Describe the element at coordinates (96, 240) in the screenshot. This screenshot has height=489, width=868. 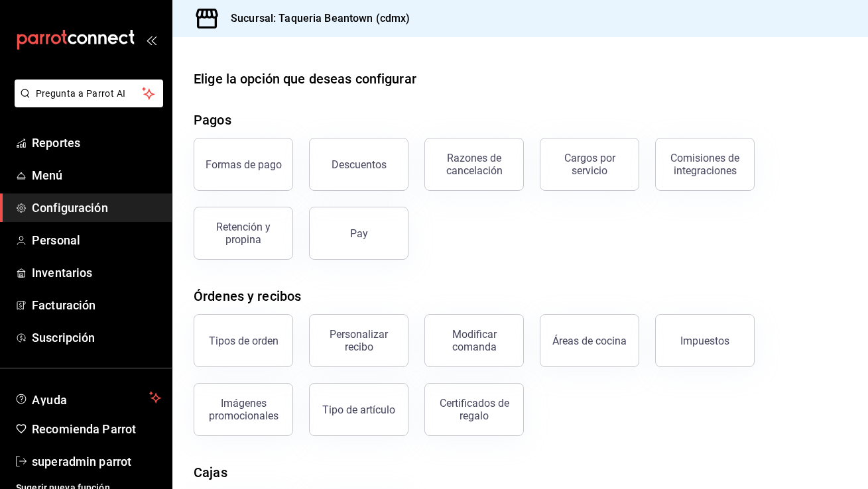
I see `span: Personal` at that location.